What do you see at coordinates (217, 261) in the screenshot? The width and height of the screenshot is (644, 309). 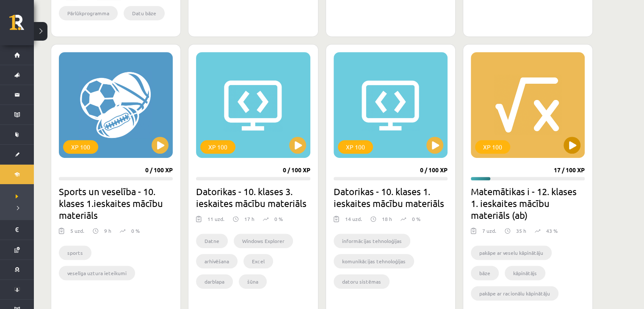 I see `li: arhivēšana` at bounding box center [217, 261].